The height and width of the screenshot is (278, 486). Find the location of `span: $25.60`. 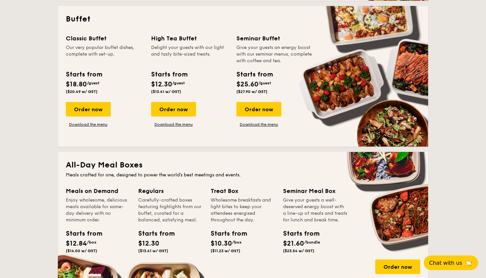

span: $25.60 is located at coordinates (248, 84).